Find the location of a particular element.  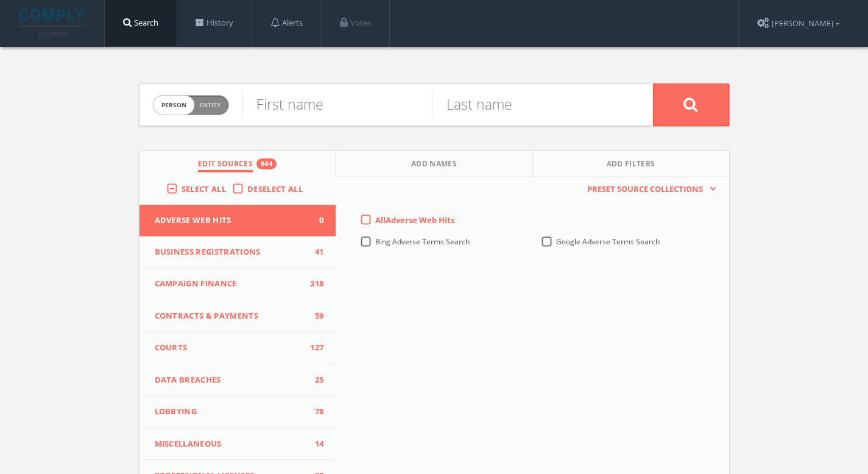

button: Add Names is located at coordinates (434, 164).